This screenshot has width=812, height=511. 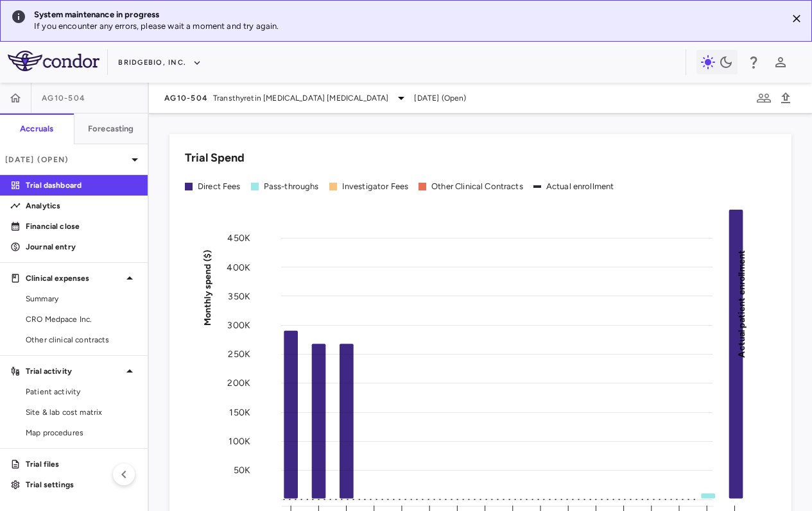 What do you see at coordinates (82, 206) in the screenshot?
I see `p: Analytics` at bounding box center [82, 206].